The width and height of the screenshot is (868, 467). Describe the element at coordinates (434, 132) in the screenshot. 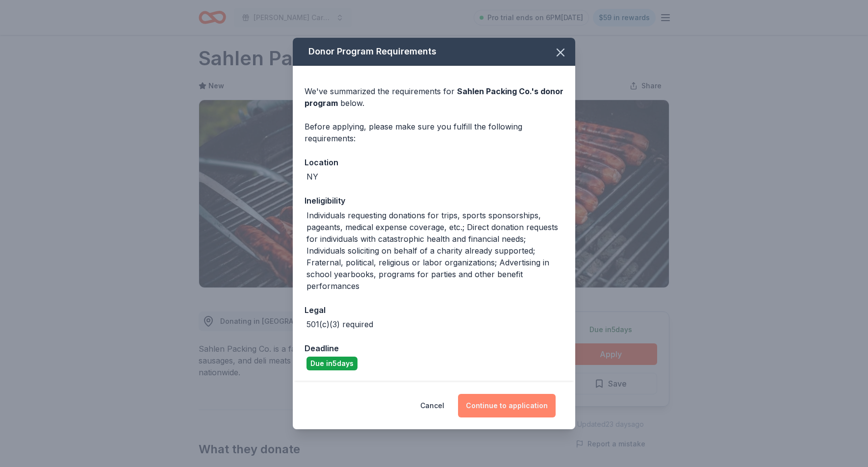

I see `div: Before applying, please make sure you fulfill the following requirements:` at that location.